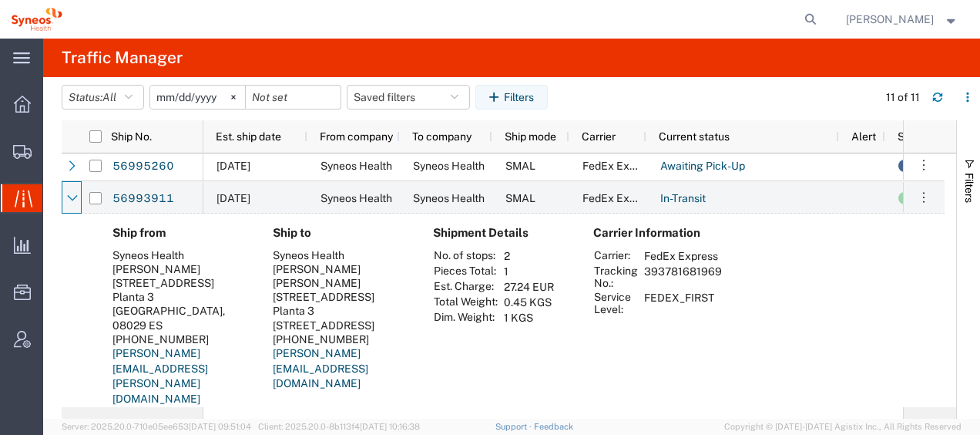 The height and width of the screenshot is (435, 980). Describe the element at coordinates (902, 97) in the screenshot. I see `div: 11 of 11` at that location.